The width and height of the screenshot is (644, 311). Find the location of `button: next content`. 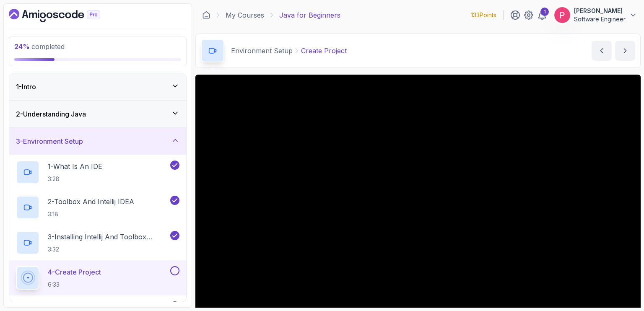

button: next content is located at coordinates (625, 51).